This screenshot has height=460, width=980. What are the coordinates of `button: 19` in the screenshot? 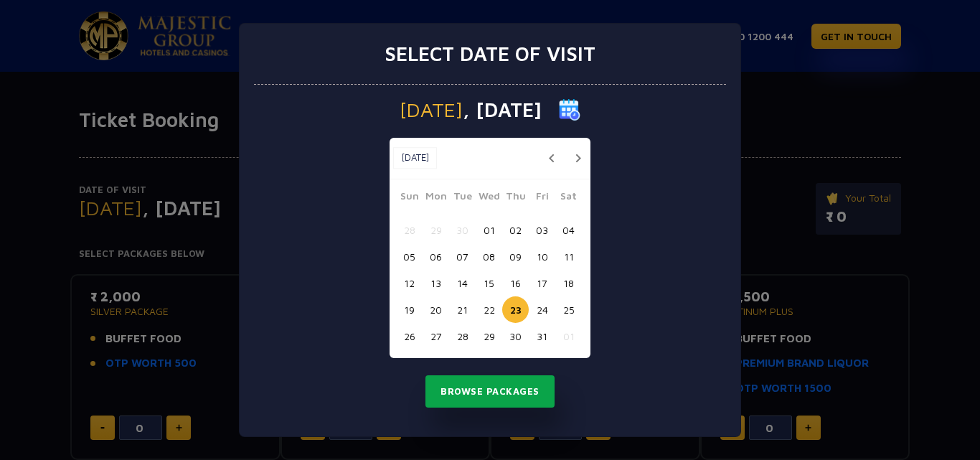 It's located at (409, 309).